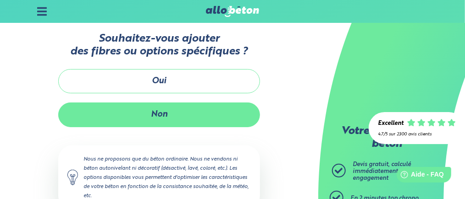  I want to click on div: 4.7/5 sur 2300 avis clients, so click(416, 134).